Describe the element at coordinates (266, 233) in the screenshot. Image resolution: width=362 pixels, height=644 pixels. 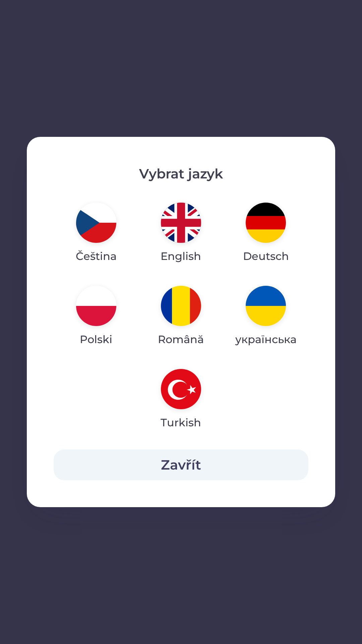
I see `button: Deutsch` at that location.